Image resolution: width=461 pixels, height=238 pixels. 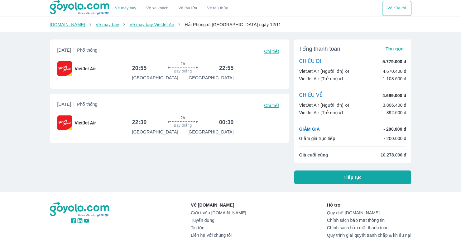 I want to click on a: Vé máy bay VietJet Air, so click(x=151, y=25).